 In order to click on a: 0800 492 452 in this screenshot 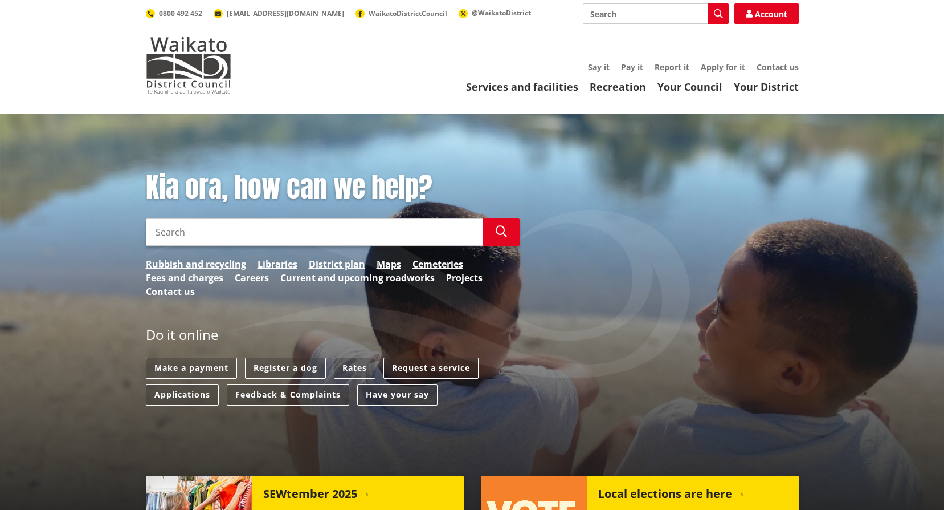, I will do `click(174, 13)`.